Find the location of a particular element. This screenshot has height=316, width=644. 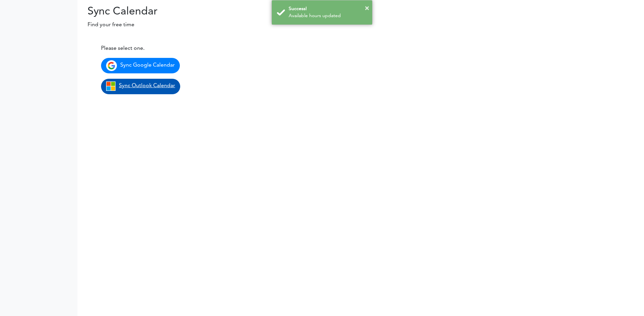

a: Sync Google Calendar is located at coordinates (141, 66).